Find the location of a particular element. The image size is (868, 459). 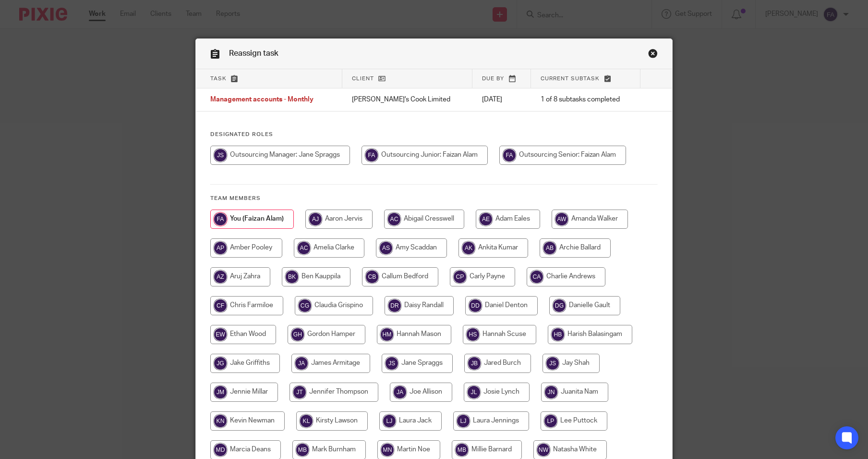

span: Current subtask is located at coordinates (570, 78).